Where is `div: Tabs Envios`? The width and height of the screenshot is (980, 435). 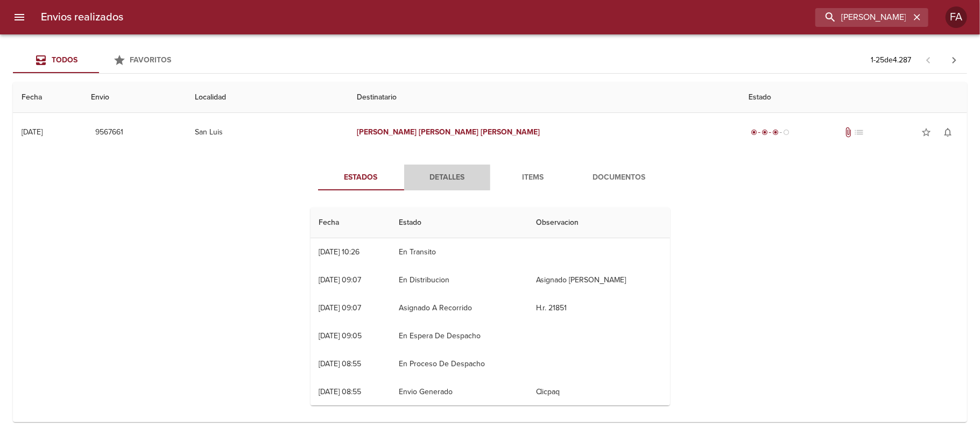 div: Tabs Envios is located at coordinates (99, 60).